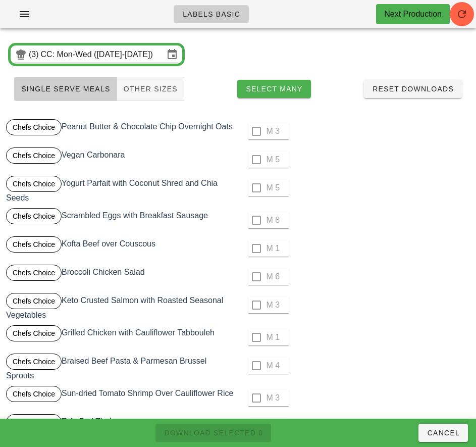 Image resolution: width=476 pixels, height=447 pixels. I want to click on span: Select Many, so click(274, 89).